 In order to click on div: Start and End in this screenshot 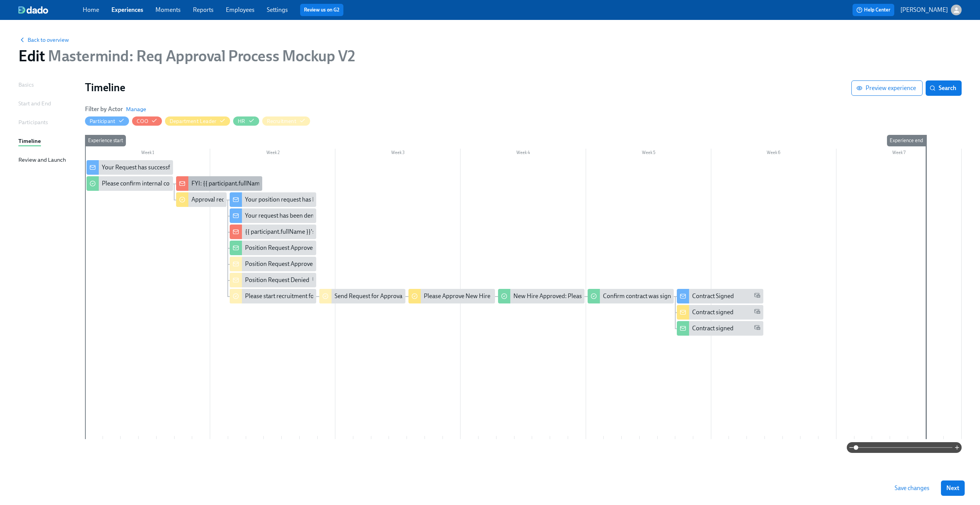, I will do `click(34, 103)`.